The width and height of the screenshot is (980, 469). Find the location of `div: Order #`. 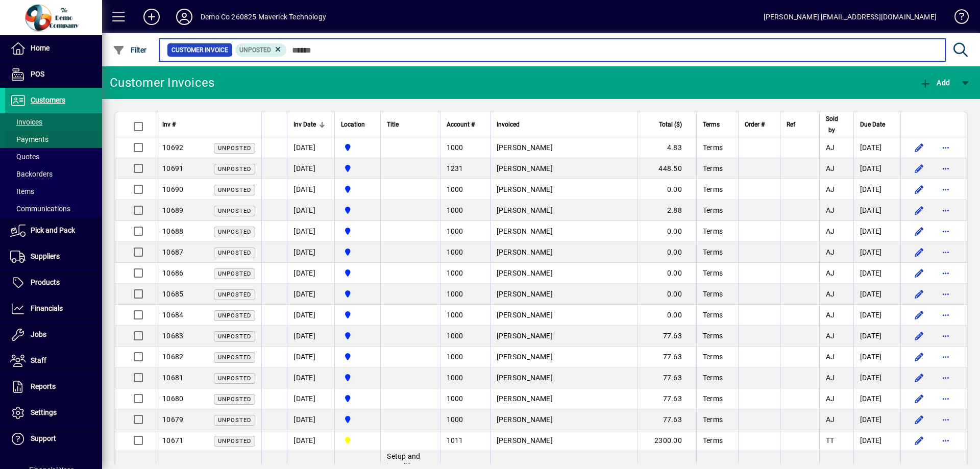

div: Order # is located at coordinates (759, 125).